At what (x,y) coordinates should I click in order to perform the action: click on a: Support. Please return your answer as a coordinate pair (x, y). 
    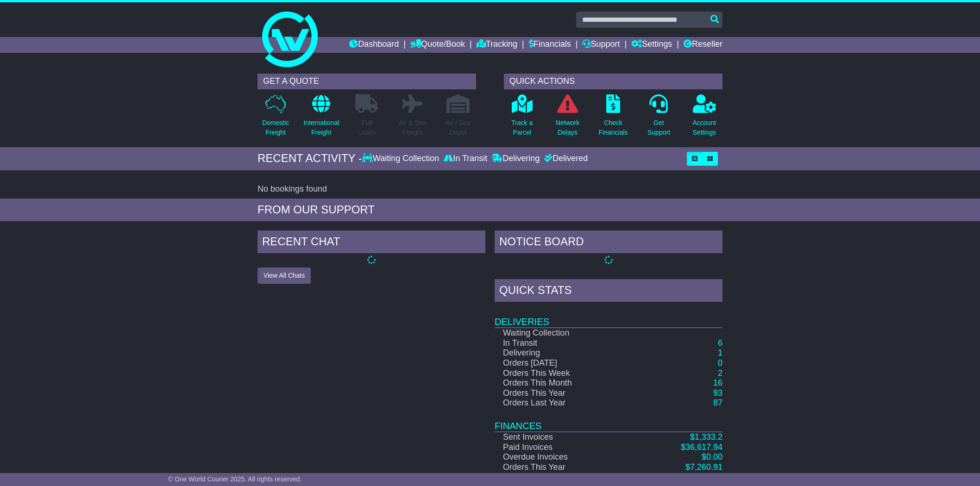
    Looking at the image, I should click on (601, 45).